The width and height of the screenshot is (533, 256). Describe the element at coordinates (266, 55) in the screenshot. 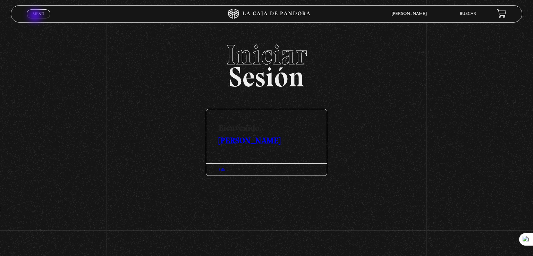

I see `span: Iniciar` at that location.